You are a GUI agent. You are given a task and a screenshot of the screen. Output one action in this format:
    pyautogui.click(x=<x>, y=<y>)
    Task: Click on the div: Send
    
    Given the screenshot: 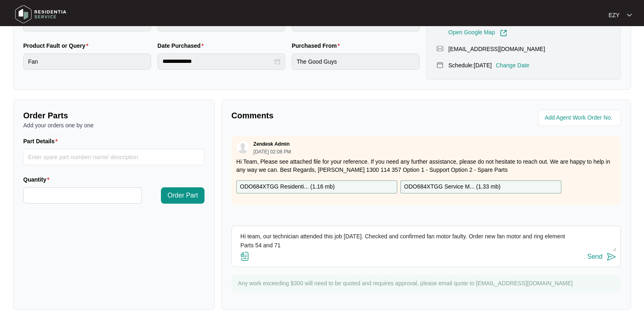 What is the action you would take?
    pyautogui.click(x=595, y=256)
    